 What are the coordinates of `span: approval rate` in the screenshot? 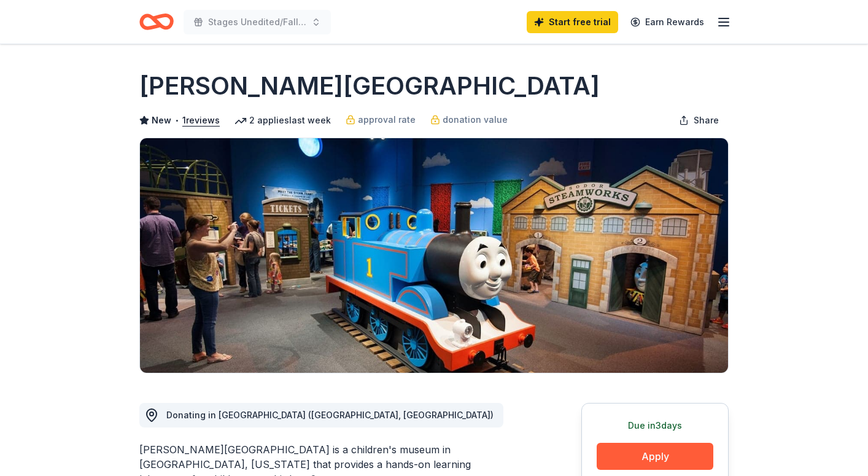 It's located at (387, 120).